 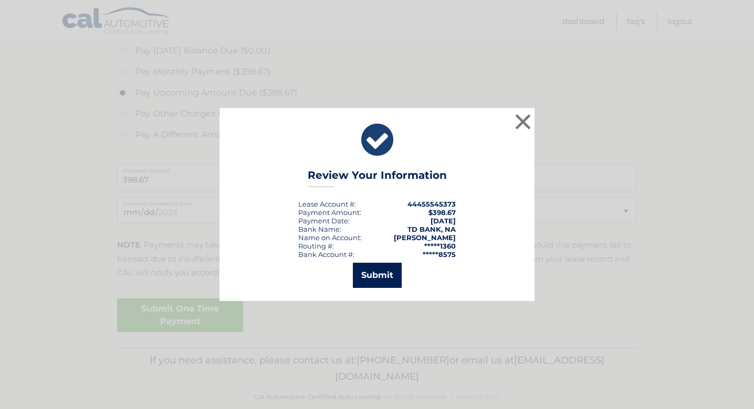 I want to click on div: Bank Name:, so click(x=320, y=229).